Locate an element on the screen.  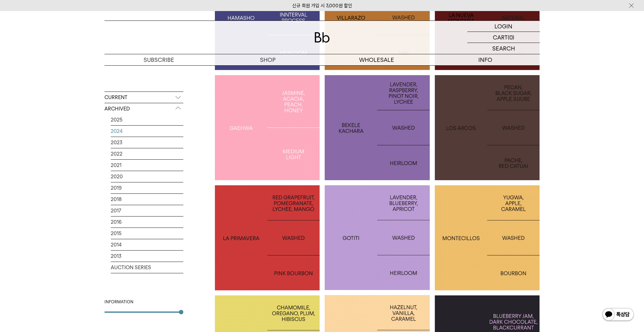
a: 2017 is located at coordinates (147, 211).